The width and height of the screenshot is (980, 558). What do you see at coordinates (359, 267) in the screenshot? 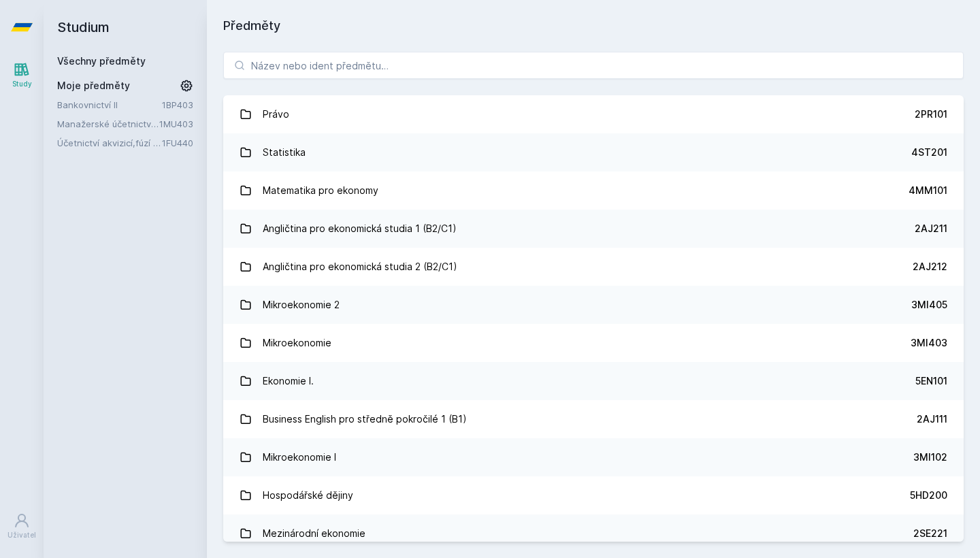
I see `div: Angličtina pro ekonomická studia 2 (B2/C1)` at bounding box center [359, 267].